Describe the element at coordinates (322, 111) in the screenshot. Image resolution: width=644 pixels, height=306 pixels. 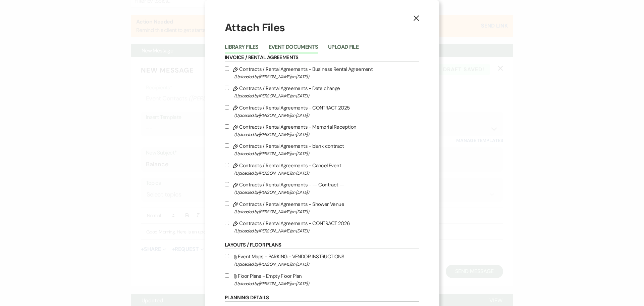
I see `label: Contracts / Rental Agreements - CONTRACT 2025` at that location.